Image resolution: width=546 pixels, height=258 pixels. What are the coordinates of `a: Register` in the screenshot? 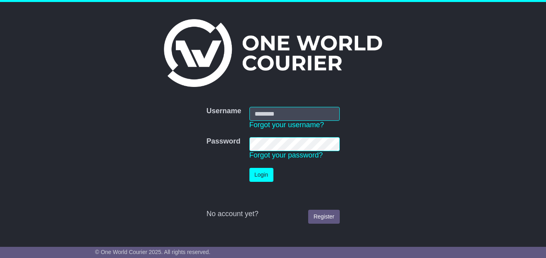 It's located at (324, 217).